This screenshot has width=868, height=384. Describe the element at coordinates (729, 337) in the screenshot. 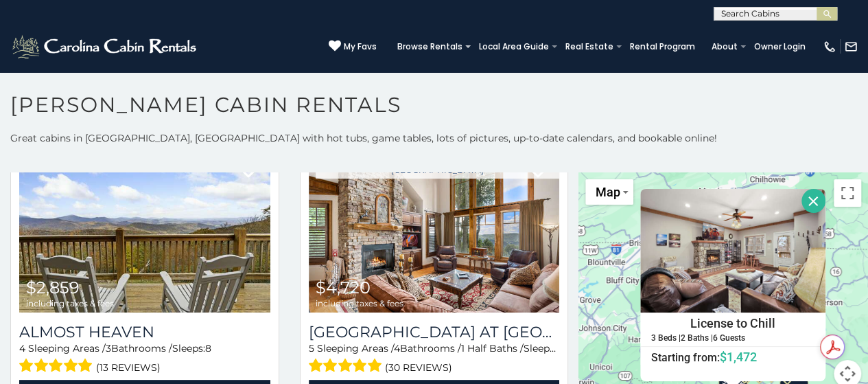

I see `h5: 6 Guests` at that location.